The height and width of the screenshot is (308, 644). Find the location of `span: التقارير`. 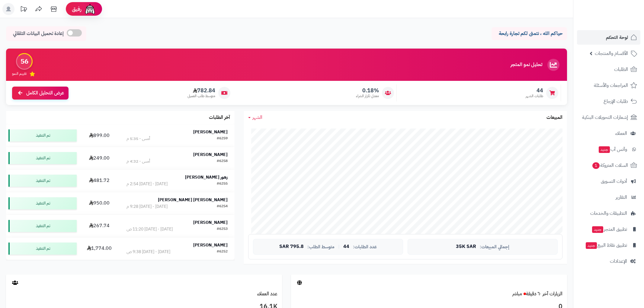

span: التقارير is located at coordinates (622, 197).